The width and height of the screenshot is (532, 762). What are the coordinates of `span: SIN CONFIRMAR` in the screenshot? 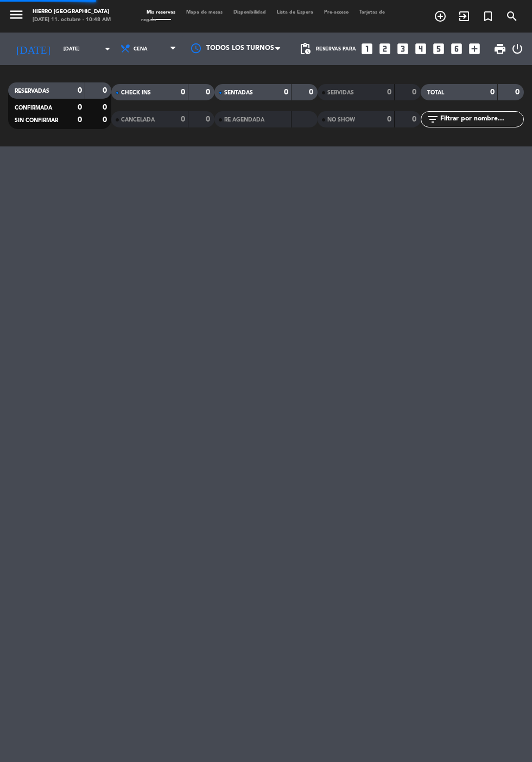 It's located at (36, 121).